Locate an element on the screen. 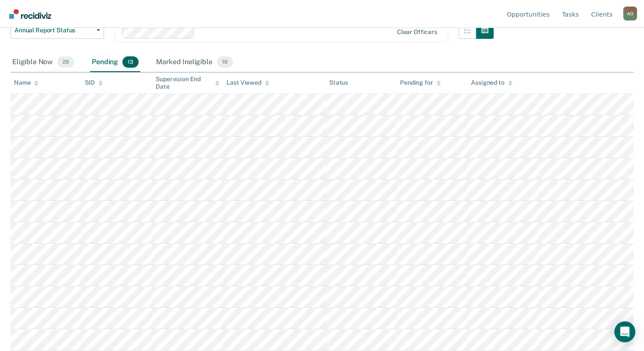  span: 19 is located at coordinates (225, 62).